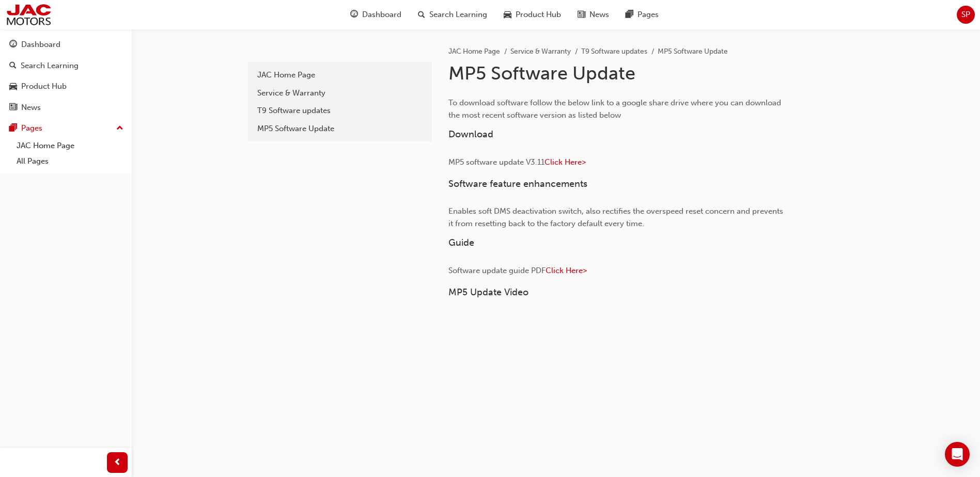  What do you see at coordinates (66, 87) in the screenshot?
I see `a: Product Hub` at bounding box center [66, 87].